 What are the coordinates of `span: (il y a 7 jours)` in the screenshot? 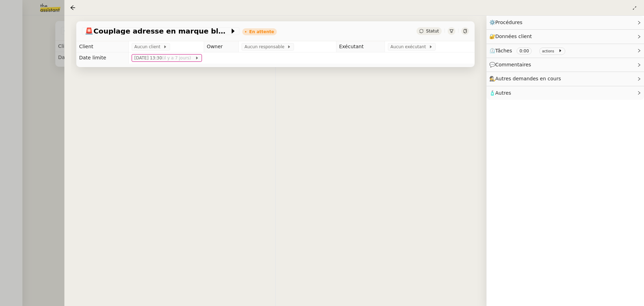 It's located at (177, 58).